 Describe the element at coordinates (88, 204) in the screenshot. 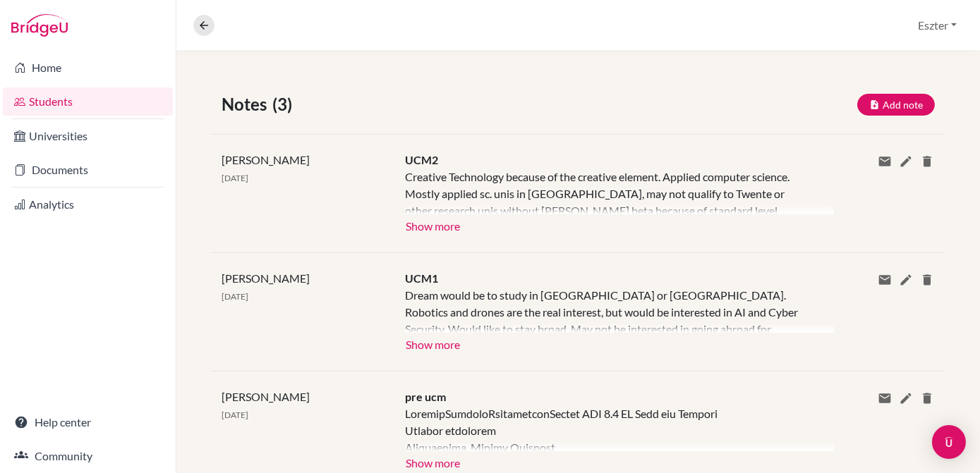

I see `a: Analytics` at that location.